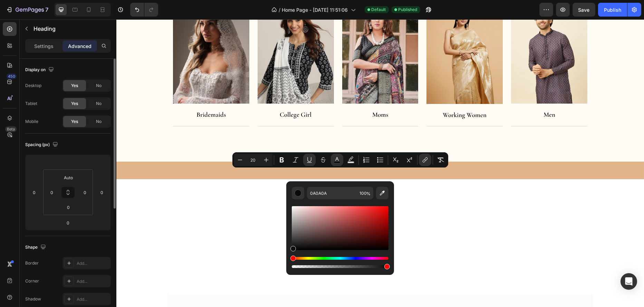 The image size is (644, 307). Describe the element at coordinates (332, 193) in the screenshot. I see `input: E.g FFFFFF` at that location.